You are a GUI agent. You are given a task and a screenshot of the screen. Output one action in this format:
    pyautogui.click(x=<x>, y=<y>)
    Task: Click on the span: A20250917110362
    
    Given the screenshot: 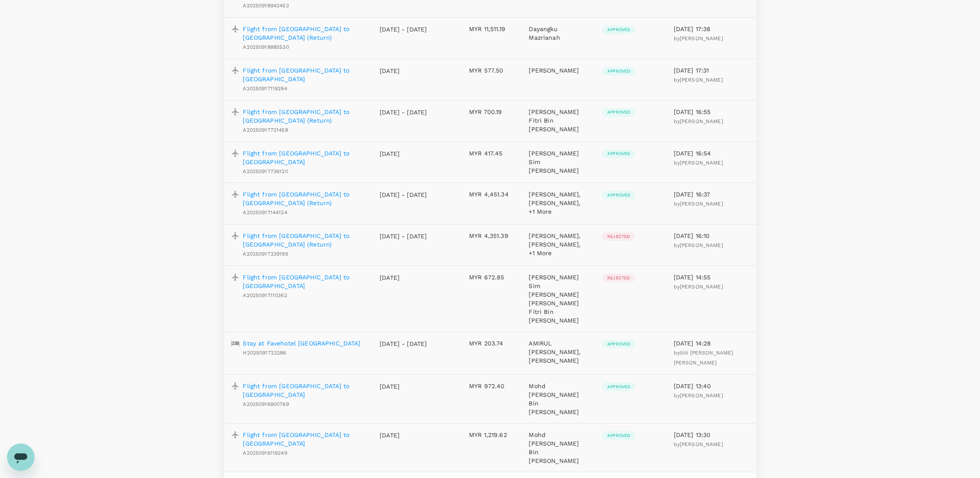 What is the action you would take?
    pyautogui.click(x=266, y=296)
    